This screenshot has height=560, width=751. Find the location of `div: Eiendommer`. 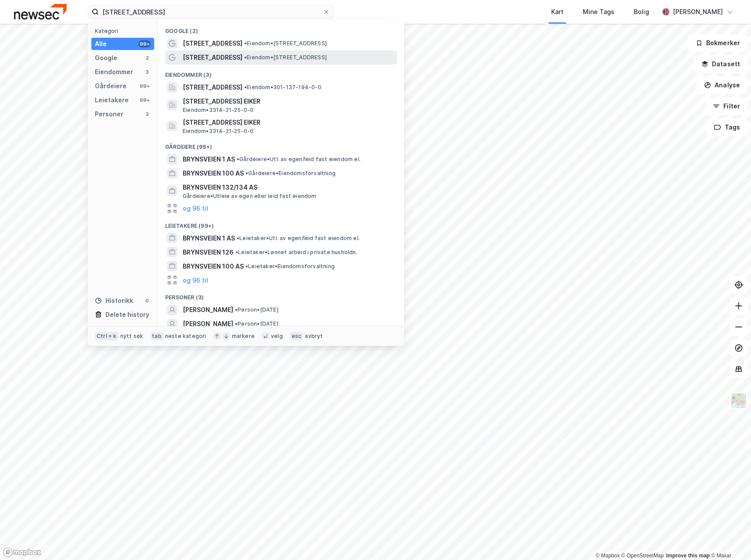

div: Eiendommer is located at coordinates (114, 72).